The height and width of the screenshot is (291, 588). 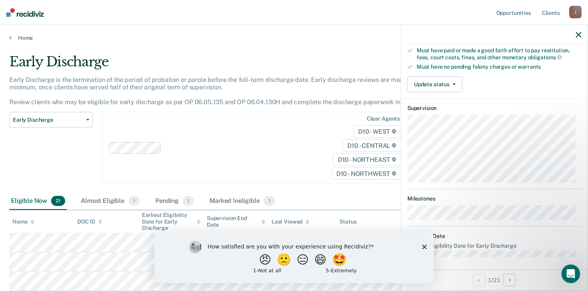 I want to click on button: Previous Opportunity, so click(x=479, y=280).